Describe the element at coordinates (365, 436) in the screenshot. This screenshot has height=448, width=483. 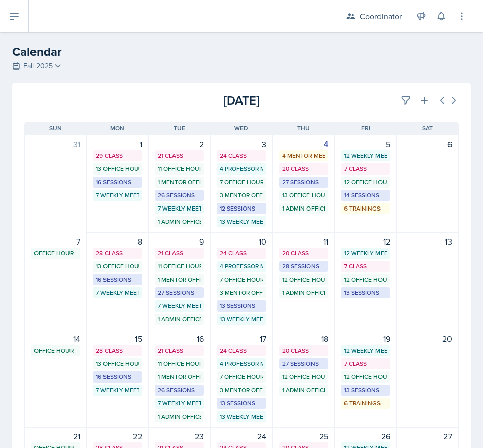
I see `div: 26` at that location.